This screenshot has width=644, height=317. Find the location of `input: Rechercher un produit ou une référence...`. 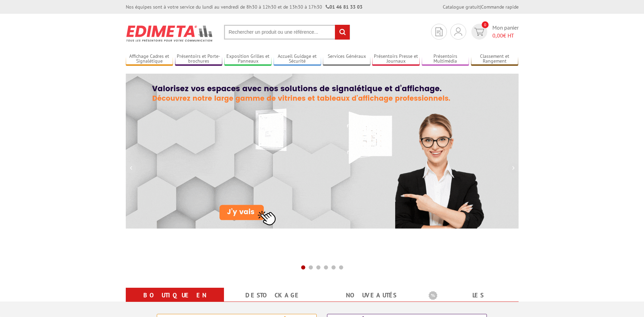

input: Rechercher un produit ou une référence... is located at coordinates (287, 32).